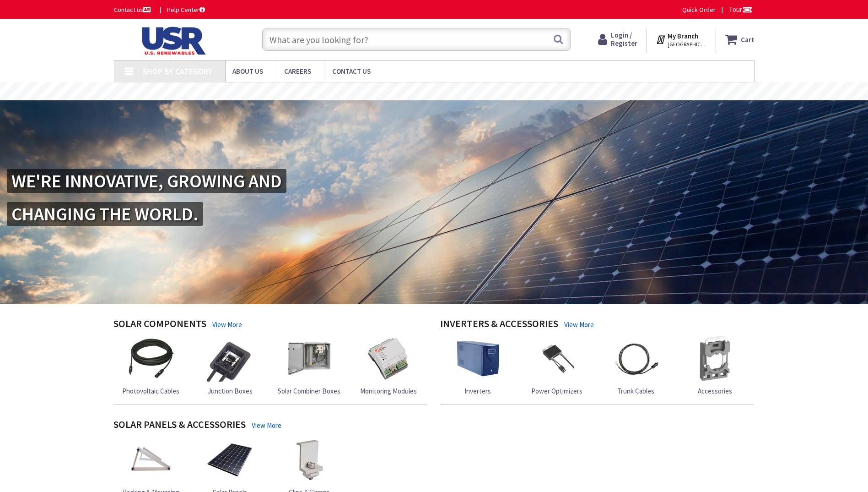 This screenshot has width=868, height=492. I want to click on a: Help Center, so click(186, 10).